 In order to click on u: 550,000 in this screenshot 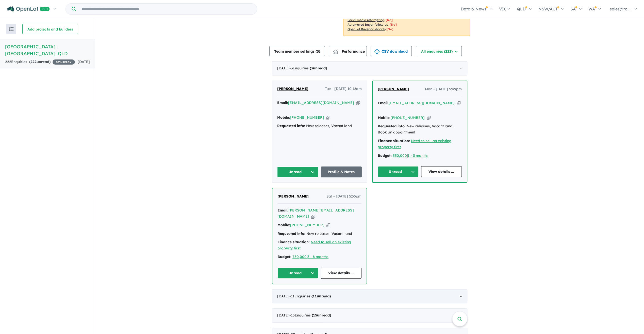, I will do `click(400, 155)`.